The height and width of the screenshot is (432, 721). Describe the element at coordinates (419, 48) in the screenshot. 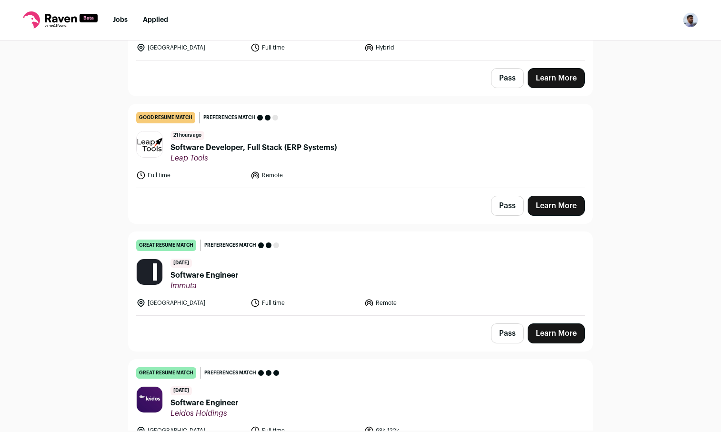

I see `li: Hybrid` at that location.